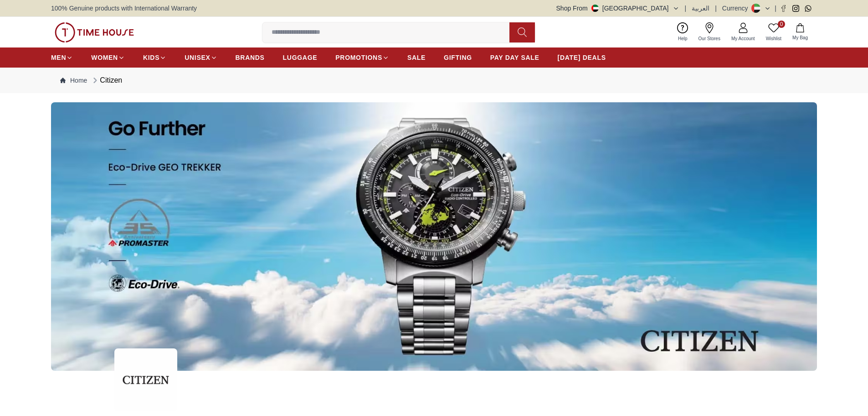  I want to click on a: Help, so click(682, 32).